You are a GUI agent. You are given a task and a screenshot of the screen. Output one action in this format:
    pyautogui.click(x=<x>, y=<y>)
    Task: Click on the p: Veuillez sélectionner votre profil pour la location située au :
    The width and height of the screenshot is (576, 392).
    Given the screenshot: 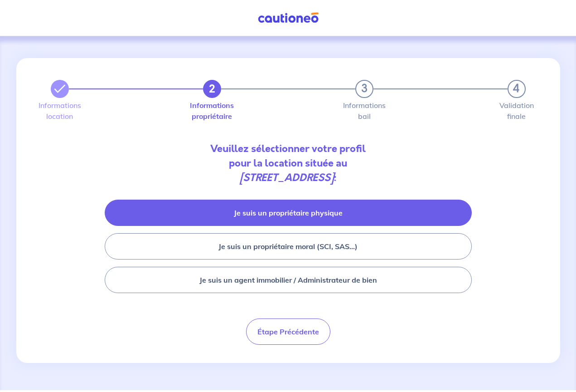 What is the action you would take?
    pyautogui.click(x=288, y=163)
    